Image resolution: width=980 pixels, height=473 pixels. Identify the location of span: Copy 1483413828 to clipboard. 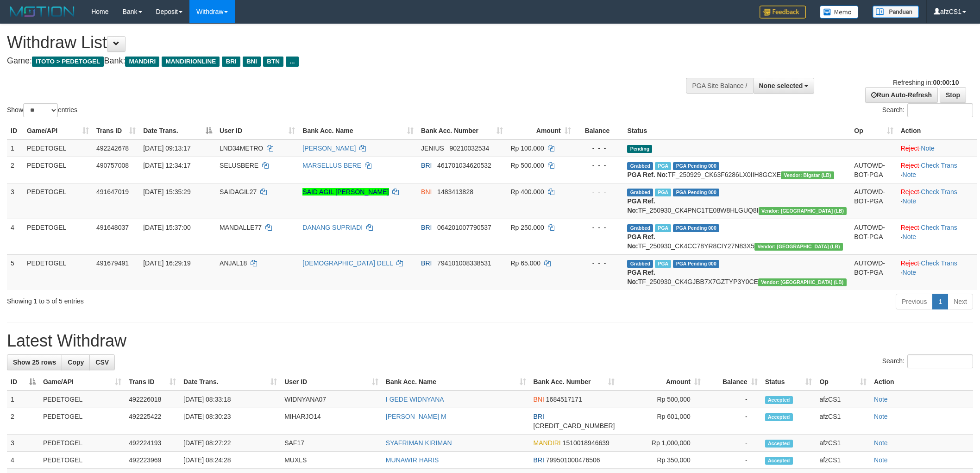
(456, 192).